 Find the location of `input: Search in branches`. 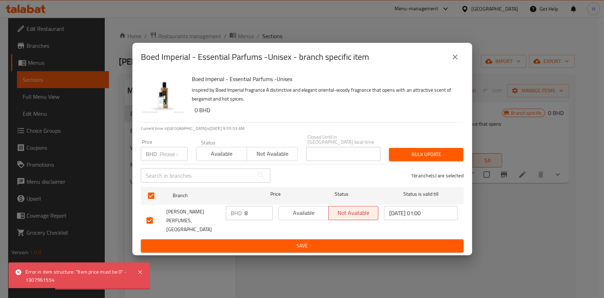

input: Search in branches is located at coordinates (197, 176).